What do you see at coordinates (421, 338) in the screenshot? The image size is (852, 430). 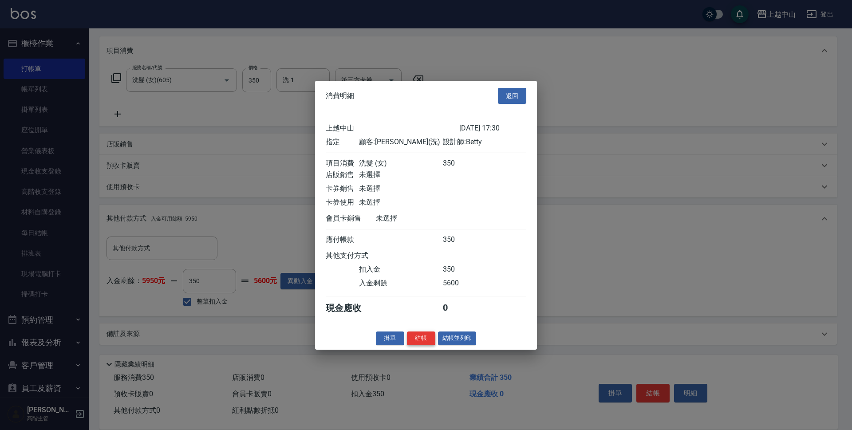 I see `button: 結帳` at bounding box center [421, 338].